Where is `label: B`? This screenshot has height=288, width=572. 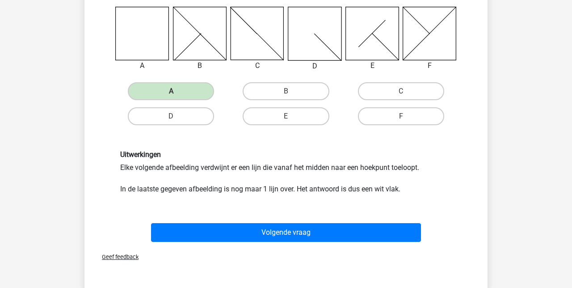
label: B is located at coordinates (286, 91).